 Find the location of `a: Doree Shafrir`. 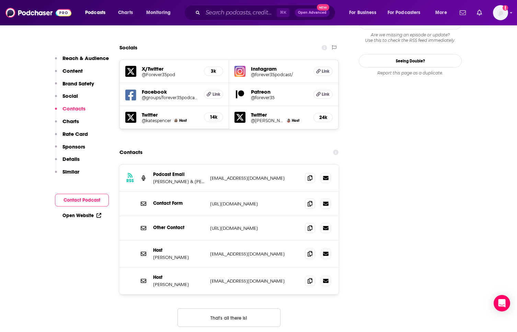

a: Doree Shafrir is located at coordinates (288, 120).